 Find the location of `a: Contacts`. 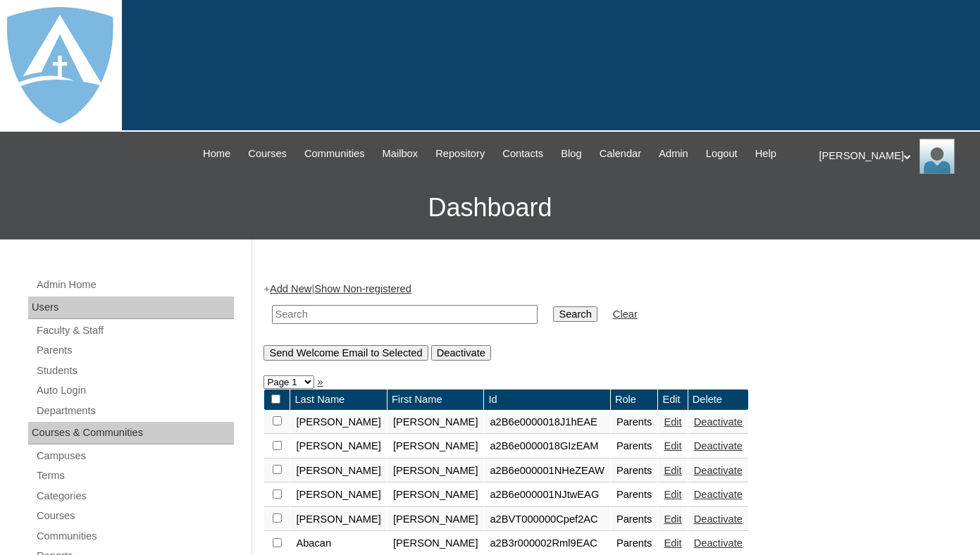

a: Contacts is located at coordinates (523, 153).